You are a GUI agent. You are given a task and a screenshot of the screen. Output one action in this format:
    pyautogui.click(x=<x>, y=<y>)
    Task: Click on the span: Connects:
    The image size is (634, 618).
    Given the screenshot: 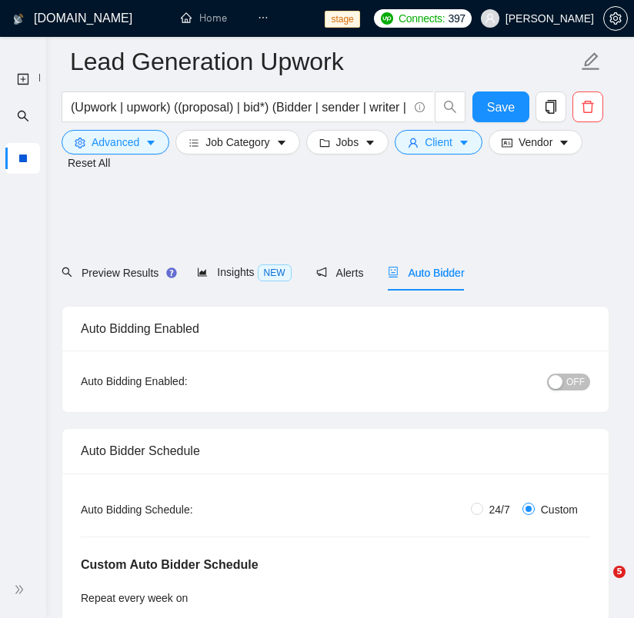 What is the action you would take?
    pyautogui.click(x=422, y=18)
    